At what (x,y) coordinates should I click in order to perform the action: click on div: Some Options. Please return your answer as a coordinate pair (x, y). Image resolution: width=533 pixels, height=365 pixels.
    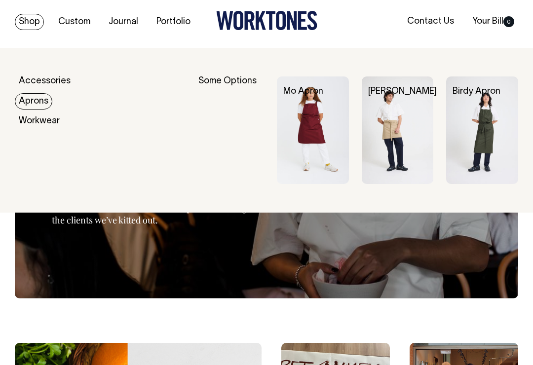
    Looking at the image, I should click on (231, 130).